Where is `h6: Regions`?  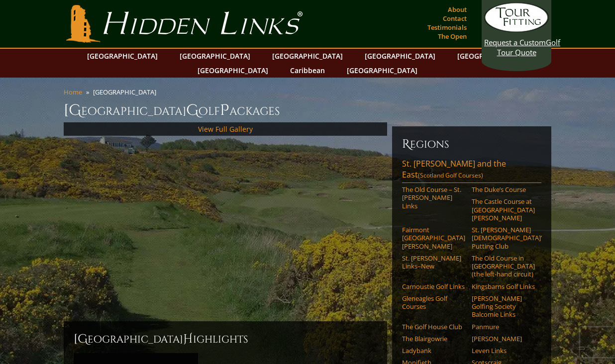
h6: Regions is located at coordinates (472, 144).